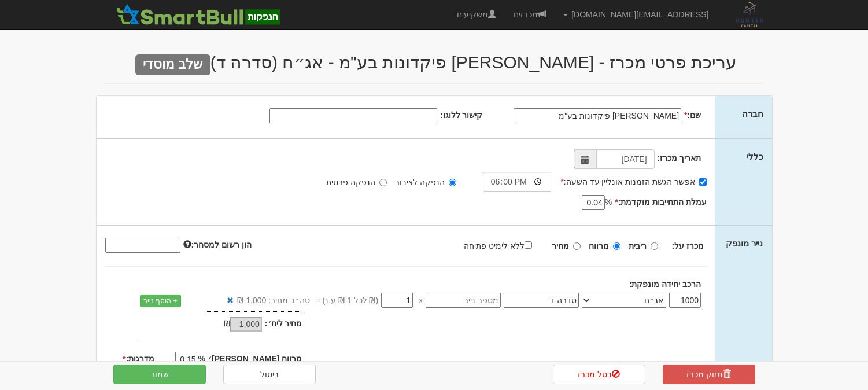  I want to click on img: SmartBull Logo, so click(198, 14).